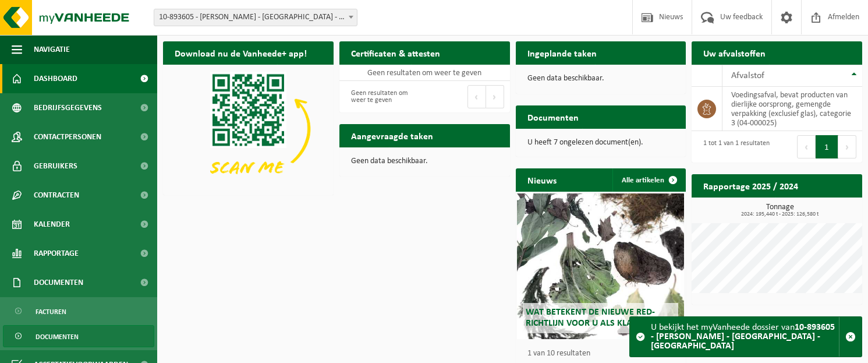 This screenshot has height=363, width=868. Describe the element at coordinates (779, 211) in the screenshot. I see `h3: Tonnage` at that location.